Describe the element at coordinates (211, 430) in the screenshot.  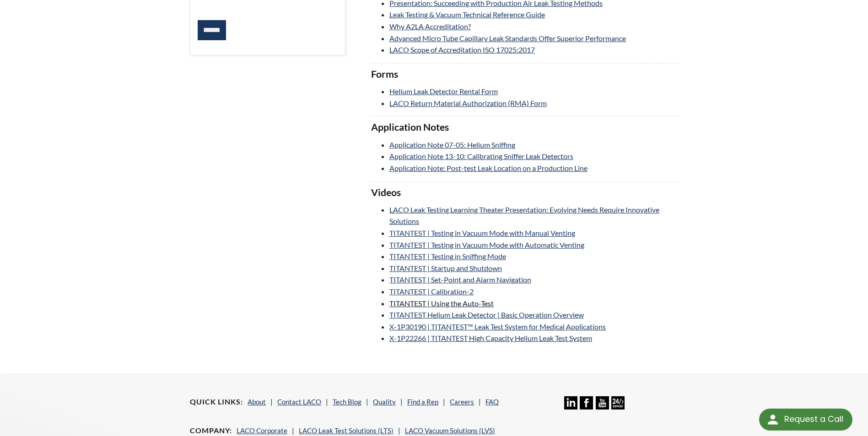
I see `h4: Company` at that location.